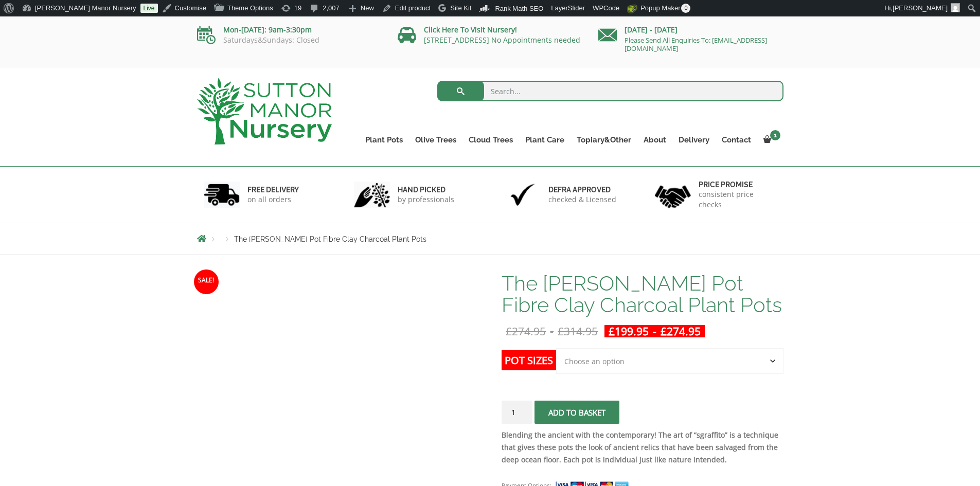 The height and width of the screenshot is (486, 980). I want to click on bdi: 314.95, so click(578, 331).